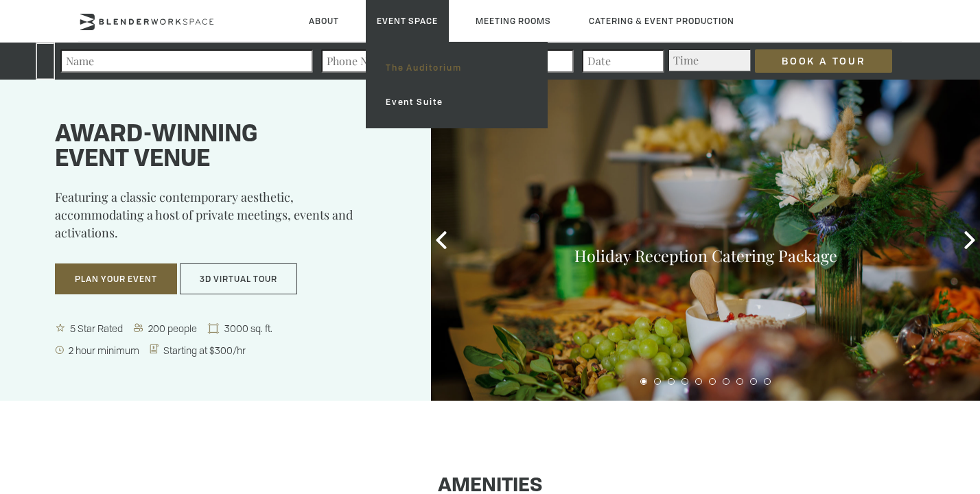  I want to click on a: Event Suite, so click(457, 102).